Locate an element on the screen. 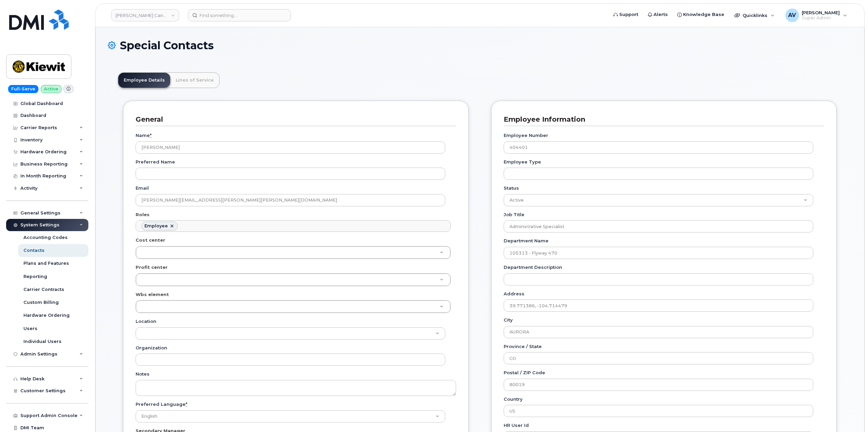 This screenshot has width=868, height=432. label: City is located at coordinates (508, 319).